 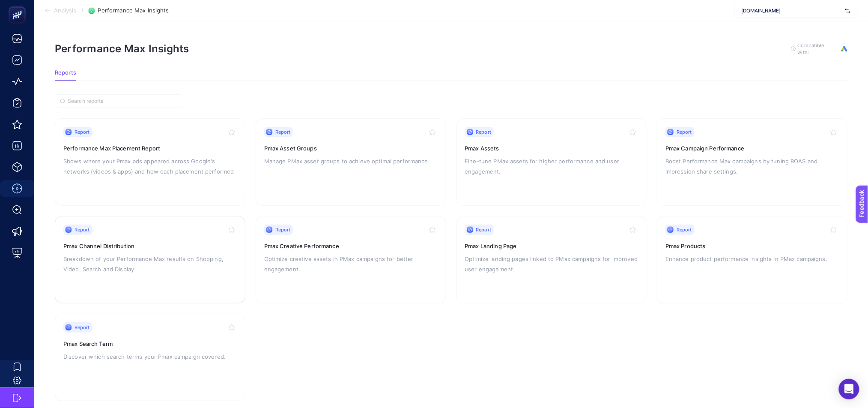 What do you see at coordinates (351, 161) in the screenshot?
I see `p: Manage PMax asset groups to achieve optimal performance.` at bounding box center [351, 161].